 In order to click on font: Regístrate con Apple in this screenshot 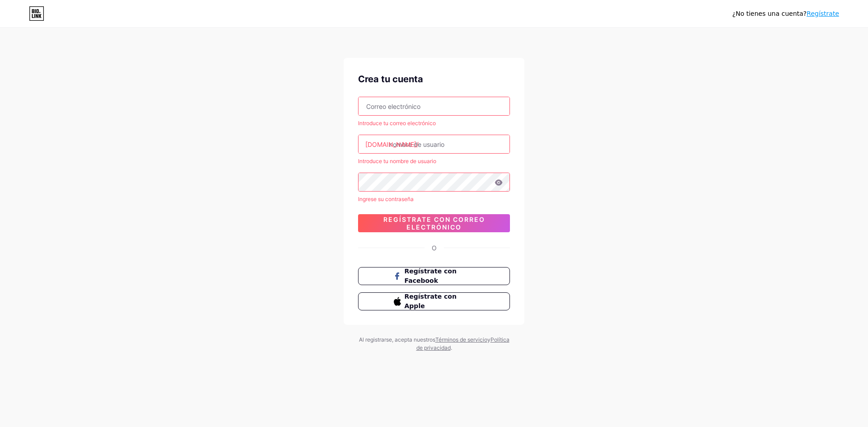, I will do `click(430, 301)`.